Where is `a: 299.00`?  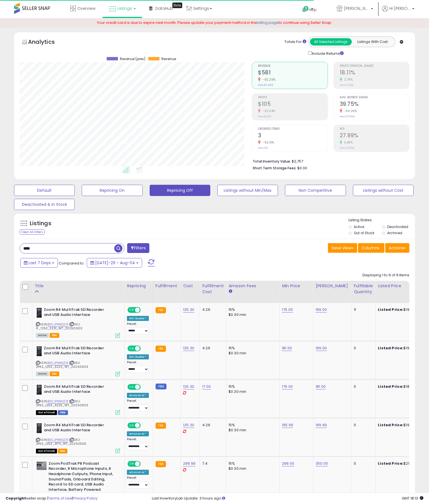 a: 299.00 is located at coordinates (288, 464).